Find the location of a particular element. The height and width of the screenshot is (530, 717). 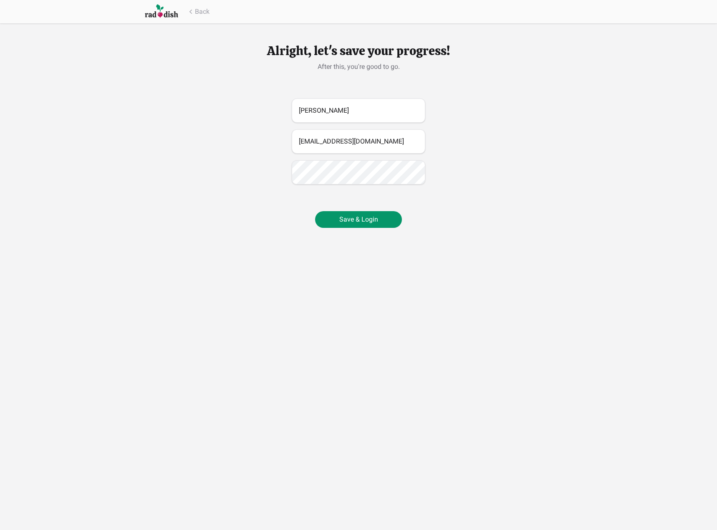

img: Raddish company logo is located at coordinates (161, 11).